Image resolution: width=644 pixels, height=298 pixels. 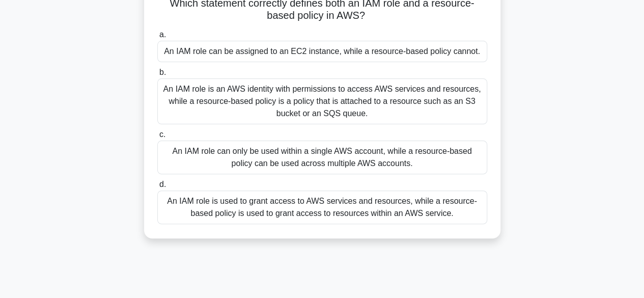 What do you see at coordinates (163, 134) in the screenshot?
I see `span: c.` at bounding box center [163, 134].